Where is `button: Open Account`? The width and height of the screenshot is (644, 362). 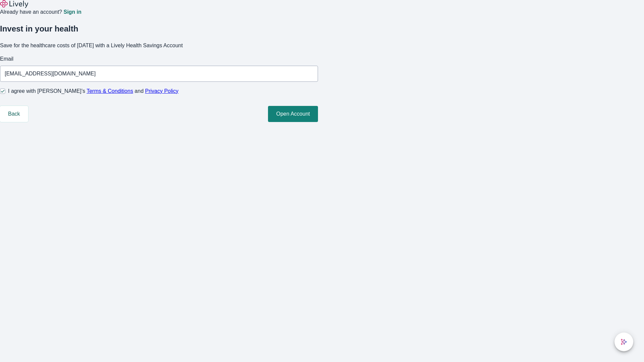
button: Open Account is located at coordinates (292, 114).